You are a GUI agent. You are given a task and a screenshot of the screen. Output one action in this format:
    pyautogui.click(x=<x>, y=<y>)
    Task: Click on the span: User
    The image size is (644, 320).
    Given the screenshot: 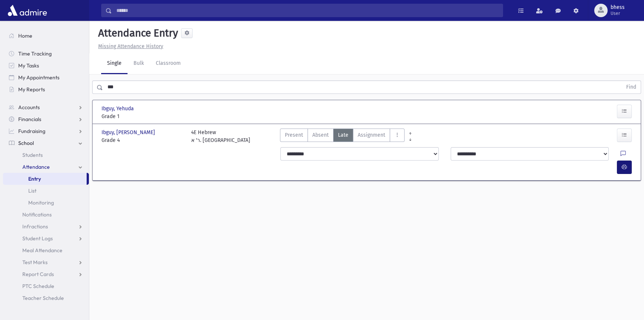 What is the action you would take?
    pyautogui.click(x=618, y=13)
    